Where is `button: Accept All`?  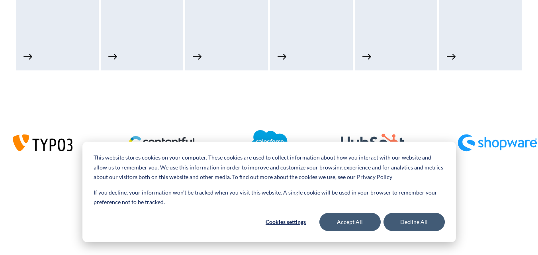
button: Accept All is located at coordinates (350, 222).